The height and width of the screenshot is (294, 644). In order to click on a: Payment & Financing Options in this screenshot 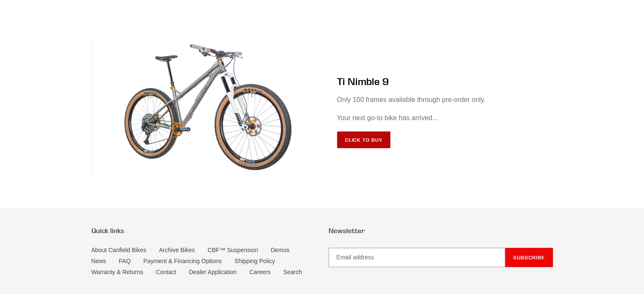, I will do `click(183, 261)`.